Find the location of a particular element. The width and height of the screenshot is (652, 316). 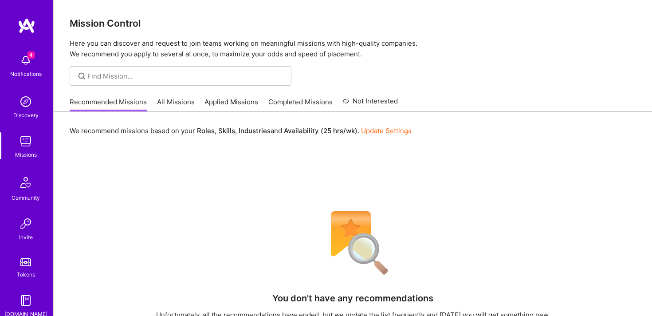

div: Tokens is located at coordinates (26, 274).